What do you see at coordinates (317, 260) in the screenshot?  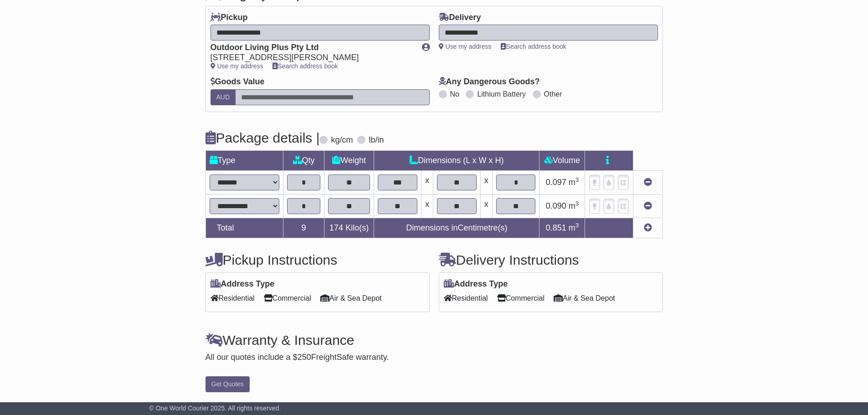 I see `h4: Pickup Instructions` at bounding box center [317, 260].